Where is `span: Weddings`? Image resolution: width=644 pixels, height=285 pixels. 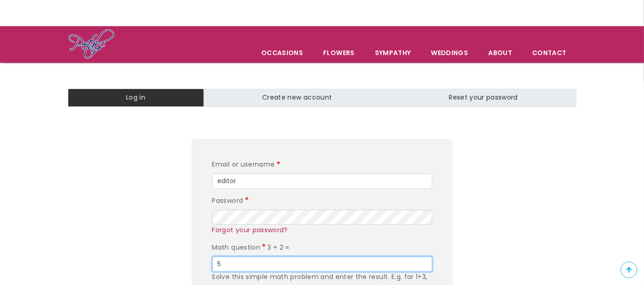 span: Weddings is located at coordinates (449, 53).